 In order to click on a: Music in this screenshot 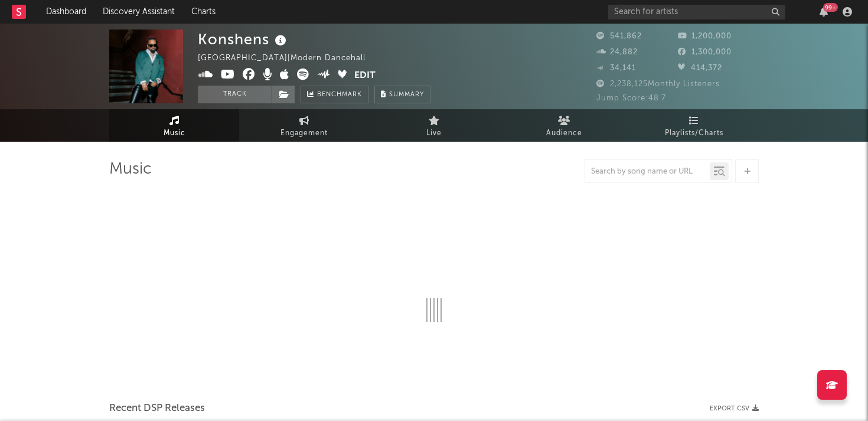, I will do `click(174, 125)`.